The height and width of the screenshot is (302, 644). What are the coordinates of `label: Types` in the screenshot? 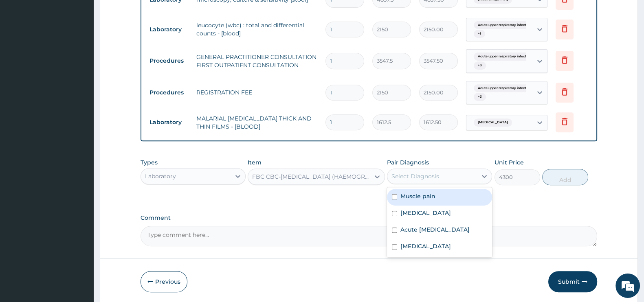 It's located at (149, 162).